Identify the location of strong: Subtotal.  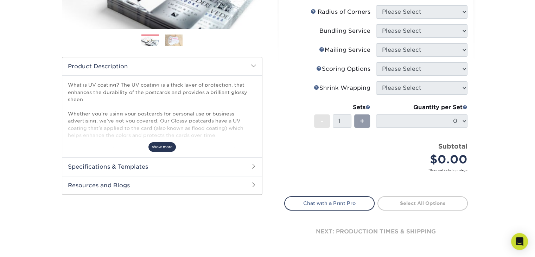
(453, 146).